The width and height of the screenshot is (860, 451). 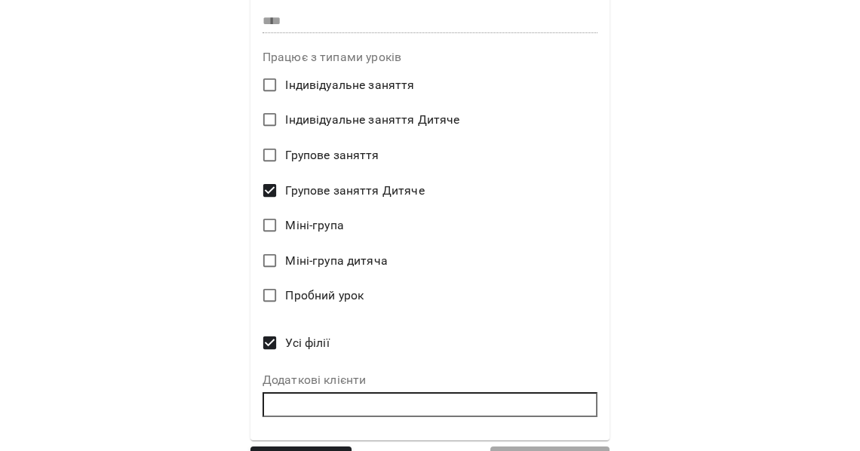 I want to click on span: Групове заняття, so click(x=332, y=155).